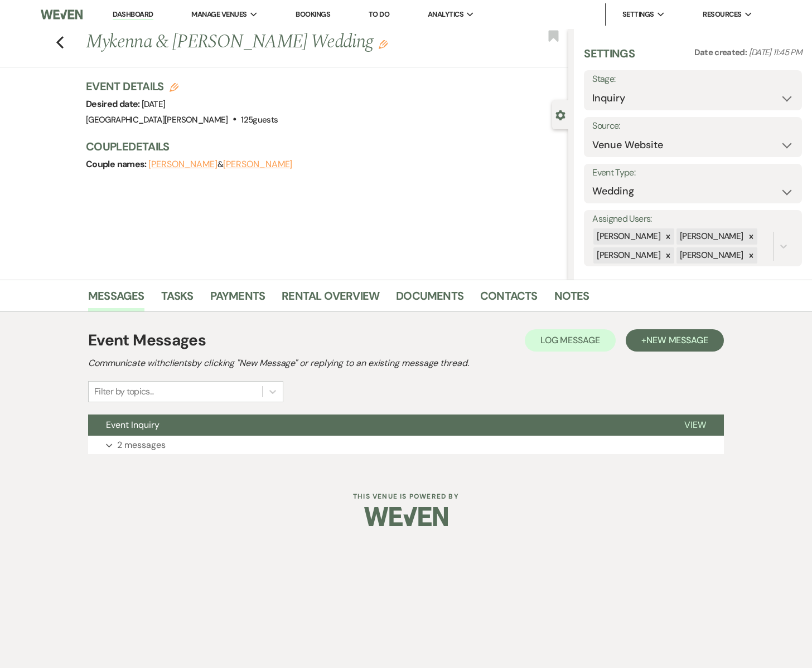 This screenshot has height=668, width=812. I want to click on span: New Message, so click(676, 340).